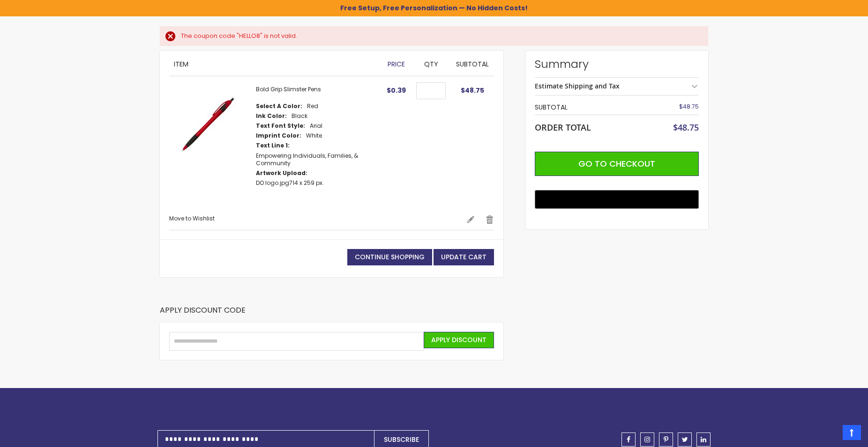 The height and width of the screenshot is (447, 868). What do you see at coordinates (313, 106) in the screenshot?
I see `dd: Red` at bounding box center [313, 106].